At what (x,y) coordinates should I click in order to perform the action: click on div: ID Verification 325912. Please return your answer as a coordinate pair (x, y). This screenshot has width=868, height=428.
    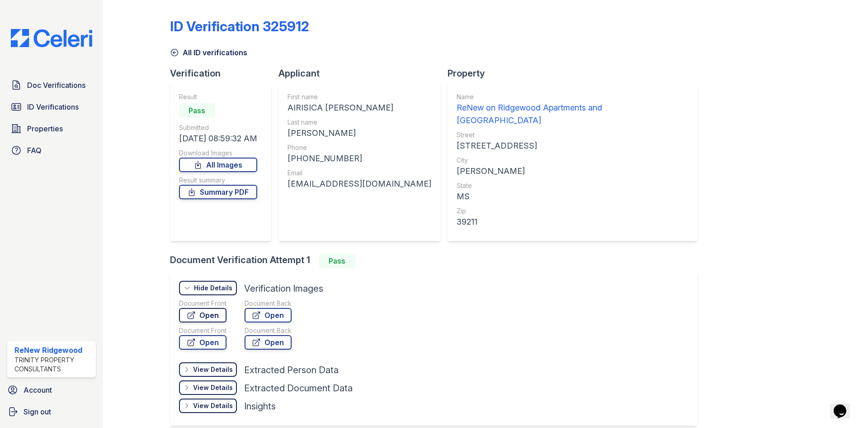
    Looking at the image, I should click on (240, 26).